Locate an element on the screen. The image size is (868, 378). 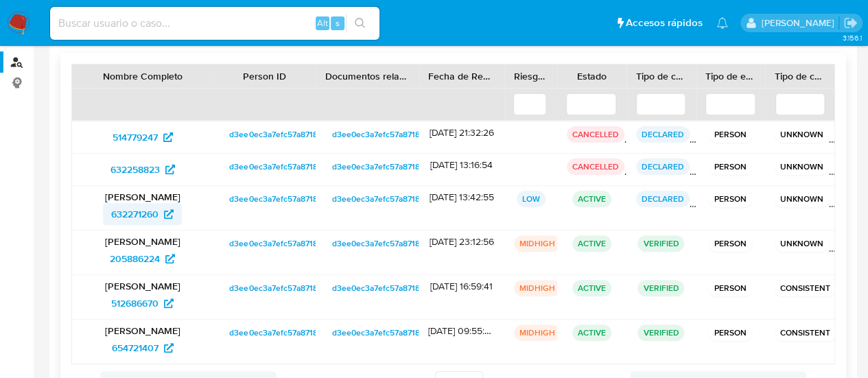
button: search-icon is located at coordinates (360, 23).